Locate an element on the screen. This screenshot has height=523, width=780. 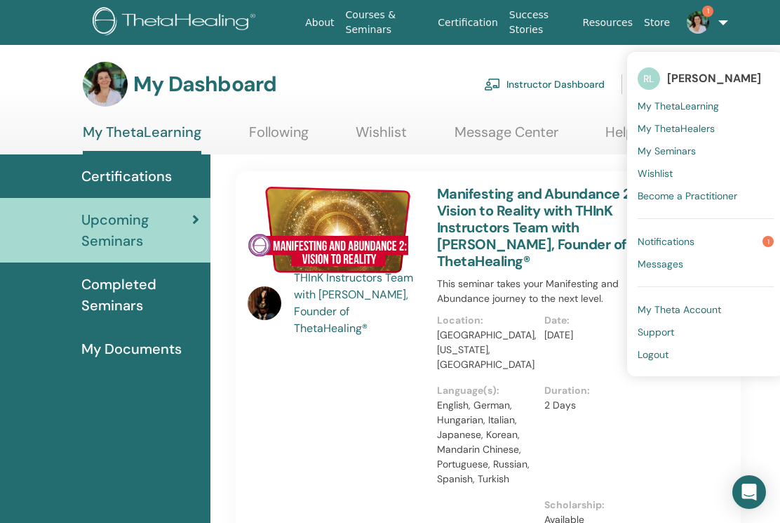
a: Message Center is located at coordinates (507, 137).